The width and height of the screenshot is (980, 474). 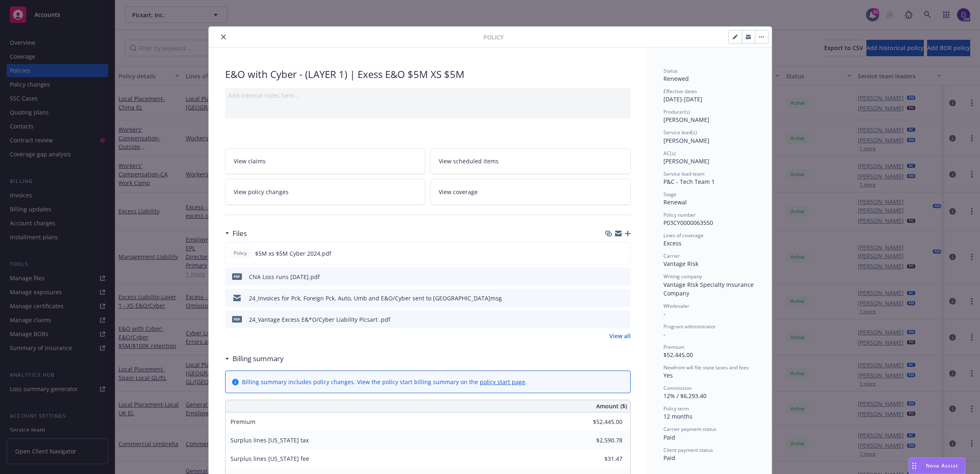 I want to click on button: close, so click(x=224, y=37).